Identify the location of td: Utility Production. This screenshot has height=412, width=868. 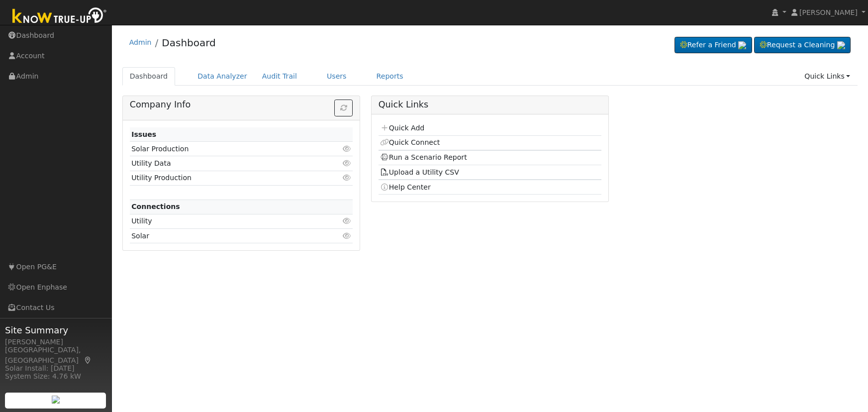
(223, 178).